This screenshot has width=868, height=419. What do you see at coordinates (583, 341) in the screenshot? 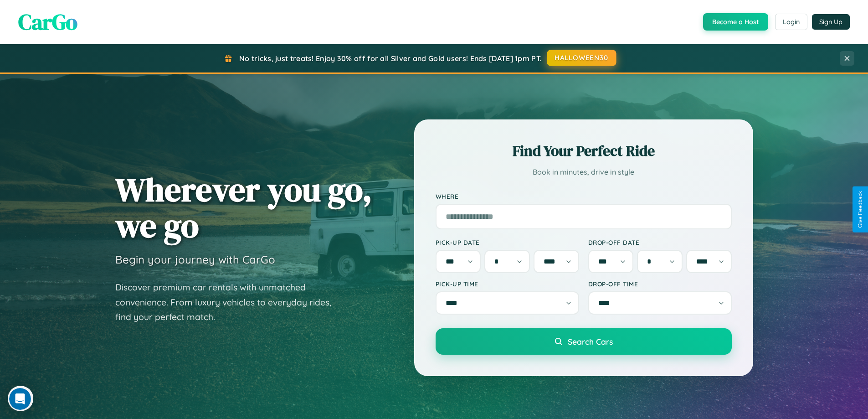
I see `button: Search Cars` at bounding box center [583, 341].